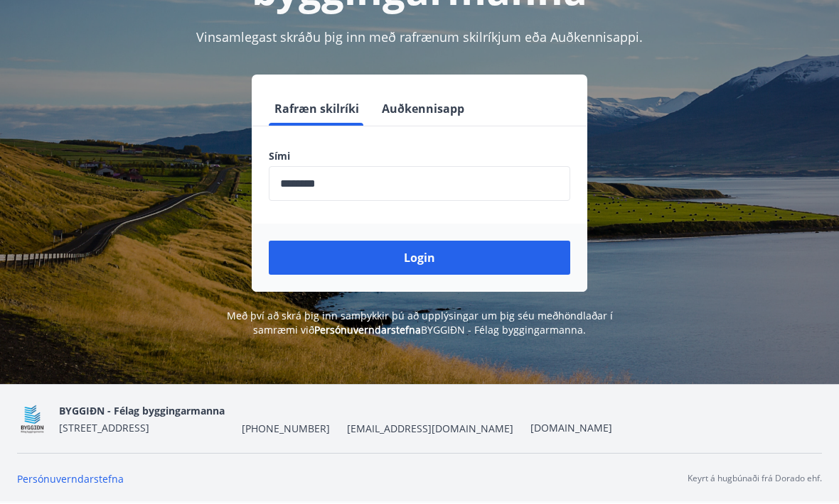  I want to click on button: Rafræn skilríki, so click(316, 110).